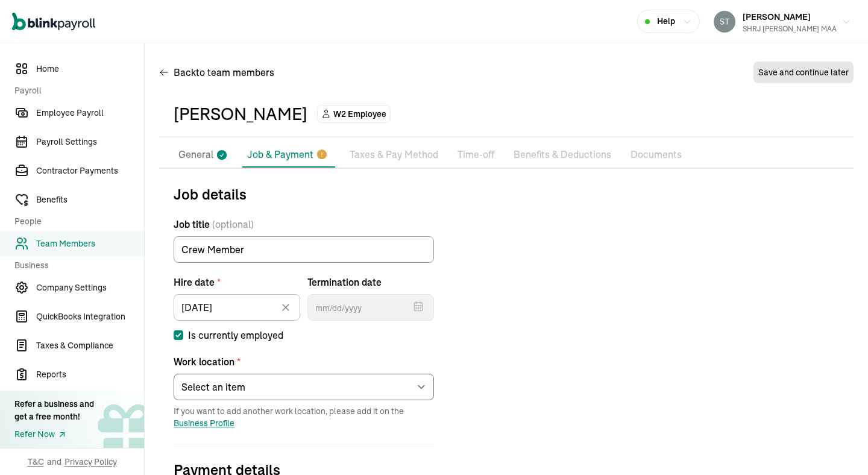 This screenshot has height=475, width=868. Describe the element at coordinates (75, 265) in the screenshot. I see `span: Business` at that location.